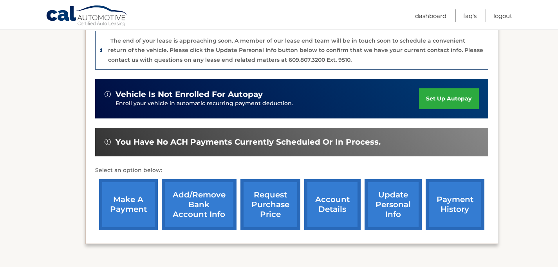  Describe the element at coordinates (470, 16) in the screenshot. I see `a: FAQ's` at that location.